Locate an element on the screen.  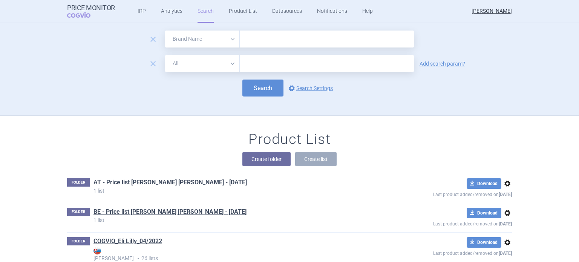
strong: Price Monitor is located at coordinates (91, 8).